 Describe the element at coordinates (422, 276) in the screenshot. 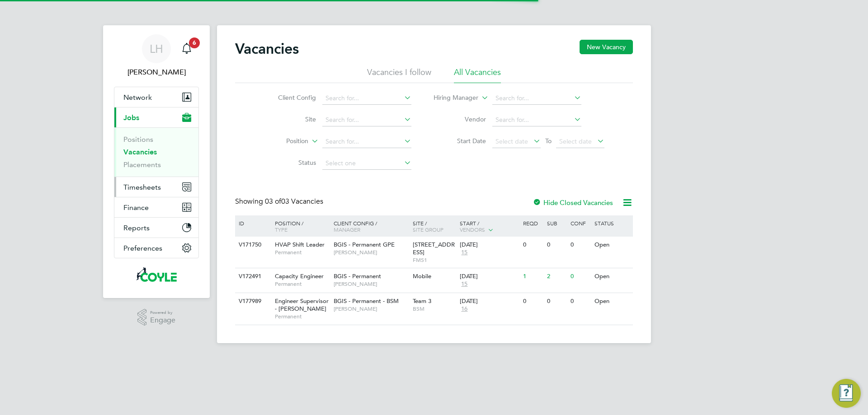

I see `span: Mobile` at that location.